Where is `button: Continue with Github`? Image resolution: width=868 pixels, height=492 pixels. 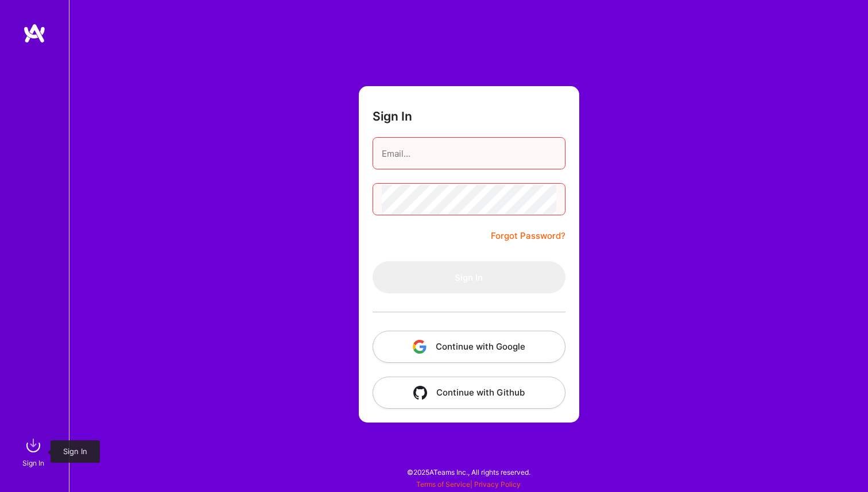 button: Continue with Github is located at coordinates (469, 393).